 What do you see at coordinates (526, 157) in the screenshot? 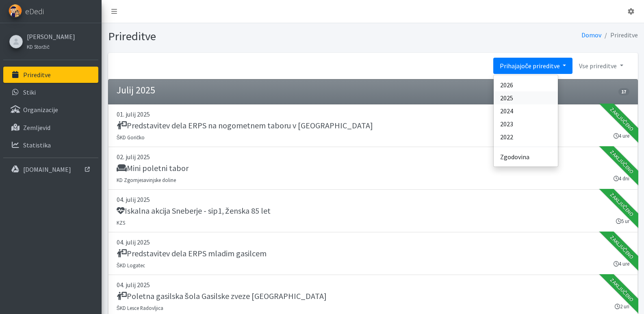
I see `a: Zgodovina` at bounding box center [526, 157].